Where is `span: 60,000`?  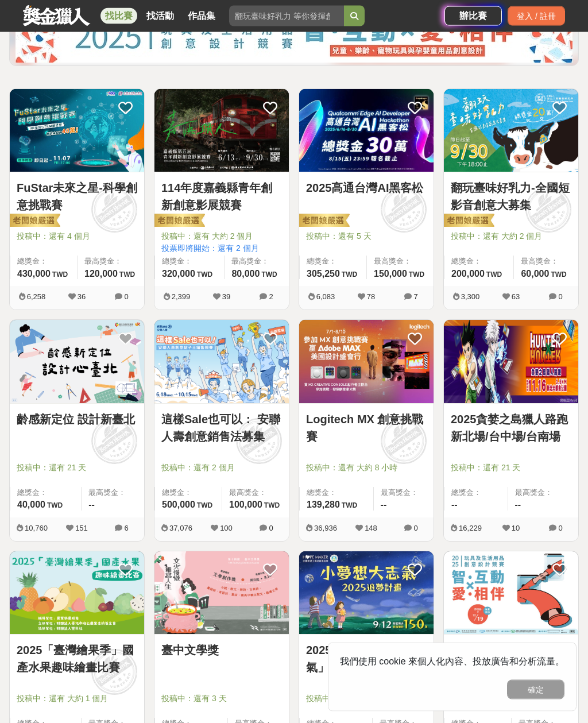
span: 60,000 is located at coordinates (534, 274).